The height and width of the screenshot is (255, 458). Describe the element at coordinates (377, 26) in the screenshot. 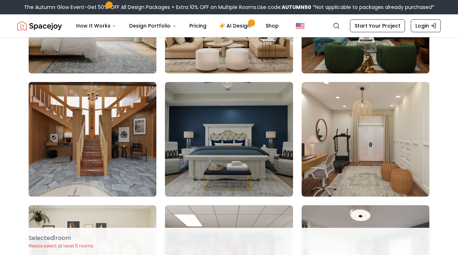

I see `a: Start Your Project` at that location.